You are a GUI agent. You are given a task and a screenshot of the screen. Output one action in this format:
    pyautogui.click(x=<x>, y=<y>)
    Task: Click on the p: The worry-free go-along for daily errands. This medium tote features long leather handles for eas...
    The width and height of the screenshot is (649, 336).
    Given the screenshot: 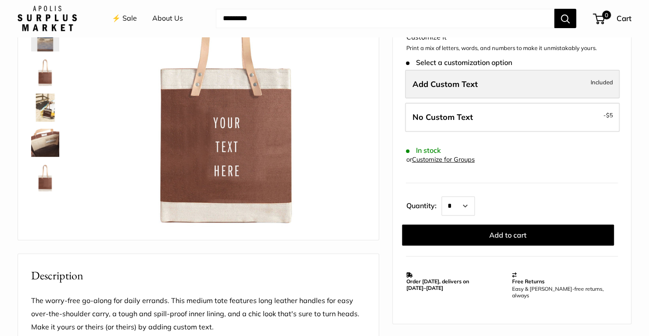 What is the action you would take?
    pyautogui.click(x=198, y=314)
    